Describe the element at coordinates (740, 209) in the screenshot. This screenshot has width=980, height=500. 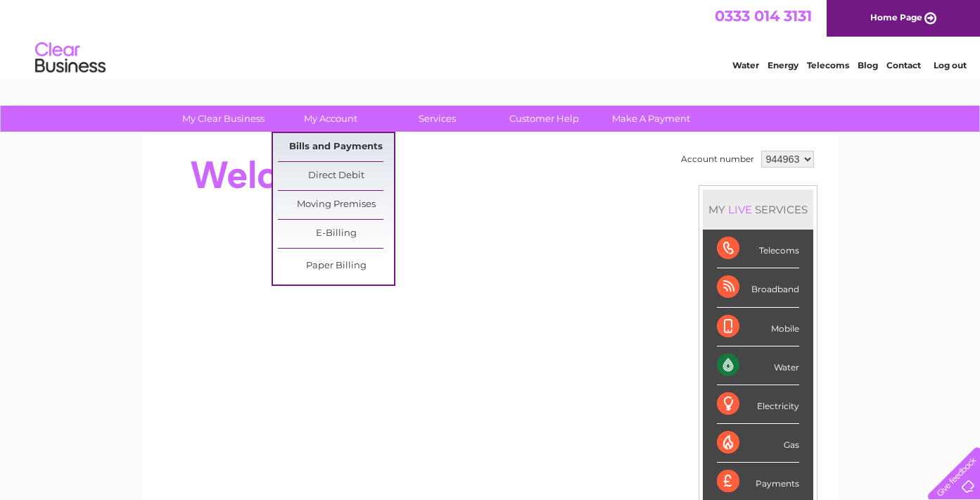
I see `div: LIVE` at that location.